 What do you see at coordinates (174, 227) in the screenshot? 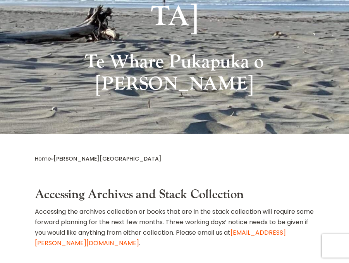
I see `p: Accessing the archives collection or books that are in the stack collection will require some for...` at bounding box center [174, 227].